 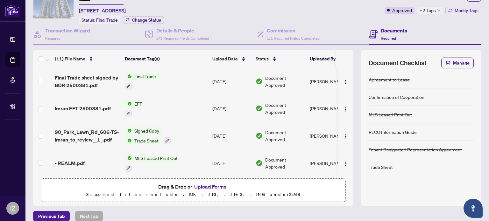 What do you see at coordinates (210, 187) in the screenshot?
I see `button: Upload Forms` at bounding box center [210, 187].